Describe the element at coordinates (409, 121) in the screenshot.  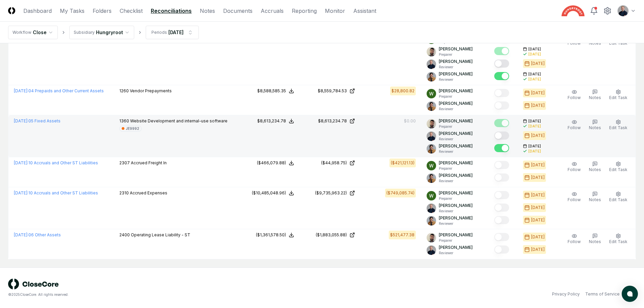
I see `div: $0.00` at that location.